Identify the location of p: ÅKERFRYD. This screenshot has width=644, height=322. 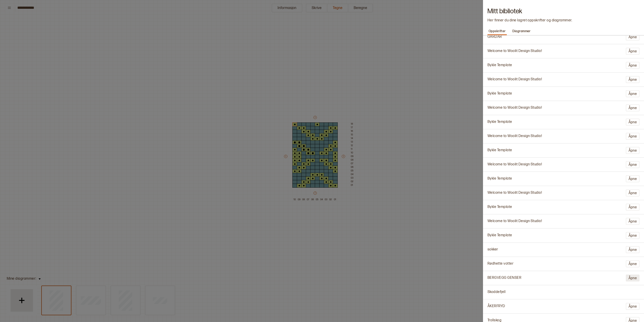
(496, 306).